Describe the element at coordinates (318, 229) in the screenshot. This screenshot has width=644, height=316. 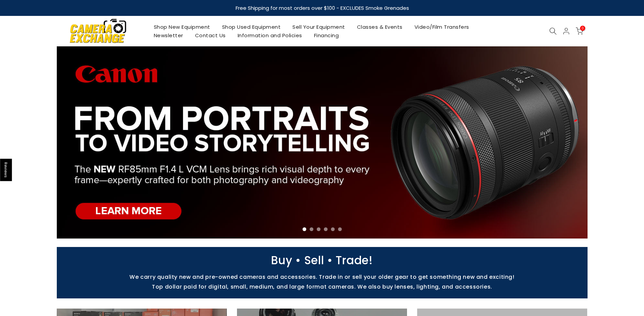
I see `li: Page dot 3` at that location.